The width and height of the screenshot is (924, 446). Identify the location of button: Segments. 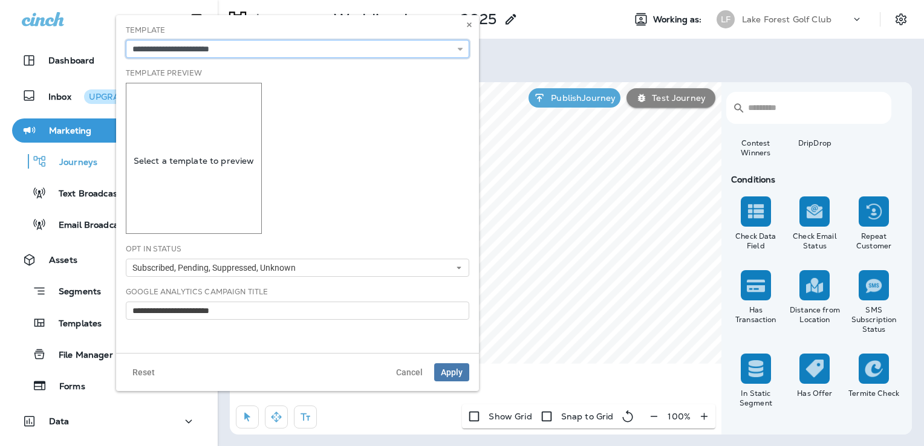
(109, 291).